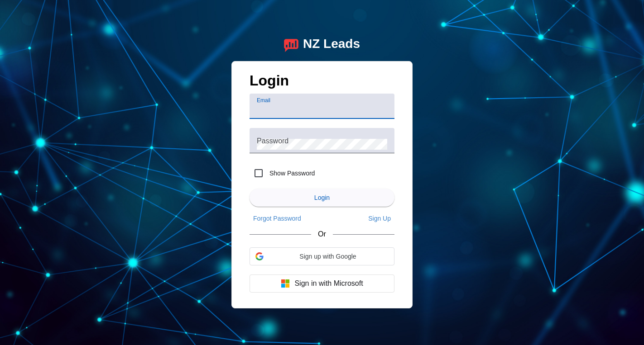  What do you see at coordinates (380, 218) in the screenshot?
I see `span: Sign Up` at bounding box center [380, 218].